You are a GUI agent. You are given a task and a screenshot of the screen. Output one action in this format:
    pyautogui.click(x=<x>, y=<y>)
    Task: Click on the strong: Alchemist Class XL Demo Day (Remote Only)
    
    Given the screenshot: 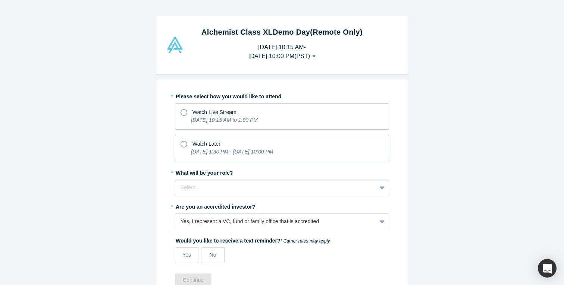 What is the action you would take?
    pyautogui.click(x=282, y=32)
    